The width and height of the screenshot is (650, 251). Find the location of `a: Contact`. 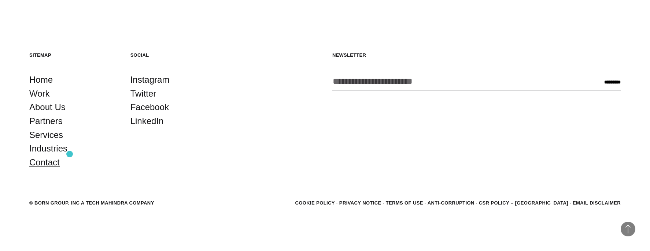

a: Contact is located at coordinates (44, 163).